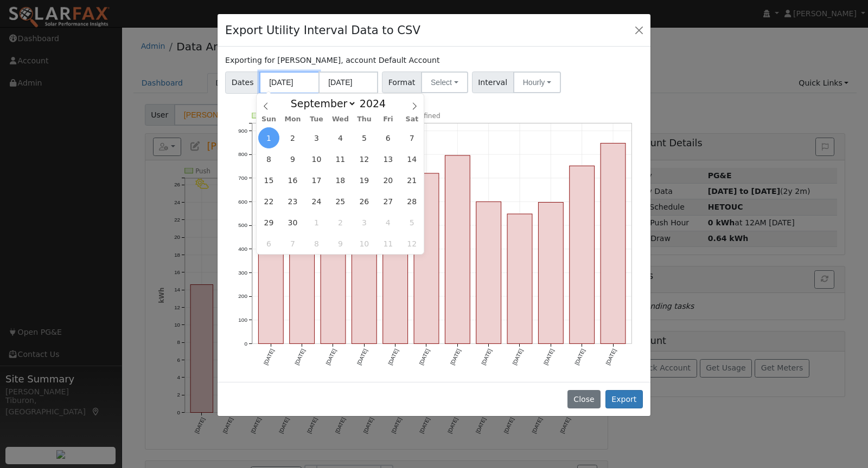 The width and height of the screenshot is (868, 468). Describe the element at coordinates (388, 137) in the screenshot. I see `span: September 6, 2024` at that location.